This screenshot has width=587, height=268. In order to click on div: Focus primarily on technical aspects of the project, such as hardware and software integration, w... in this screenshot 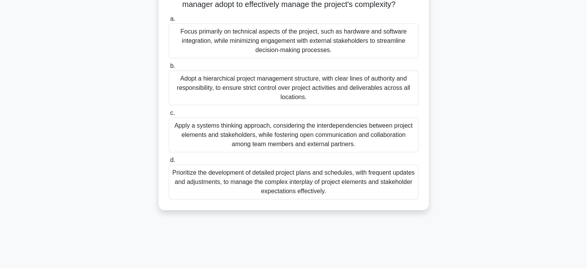, I will do `click(294, 41)`.